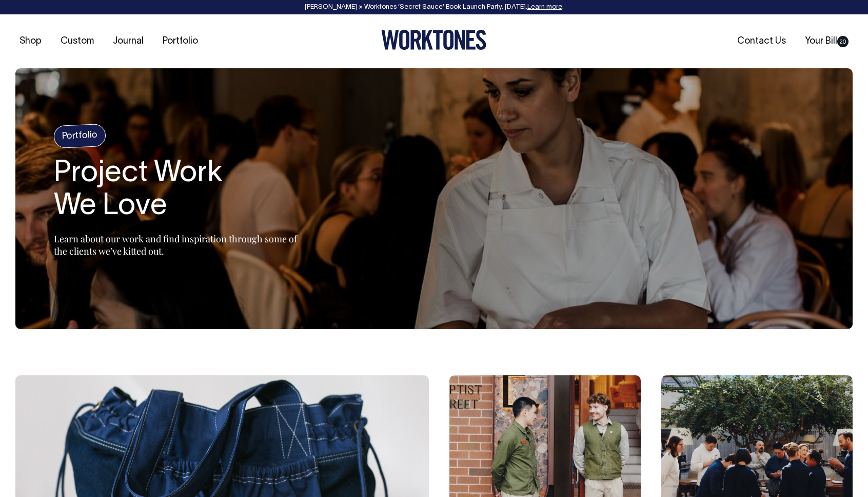 The width and height of the screenshot is (868, 497). I want to click on a: Custom, so click(77, 41).